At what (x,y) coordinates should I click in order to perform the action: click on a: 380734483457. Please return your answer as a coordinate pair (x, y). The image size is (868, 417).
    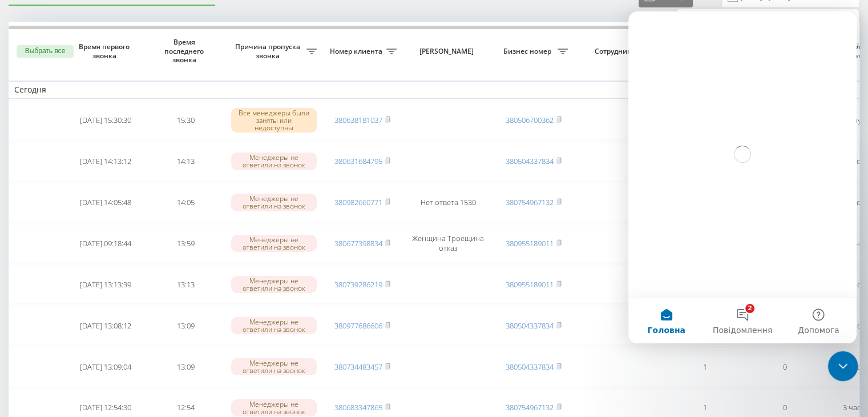
    Looking at the image, I should click on (358, 367).